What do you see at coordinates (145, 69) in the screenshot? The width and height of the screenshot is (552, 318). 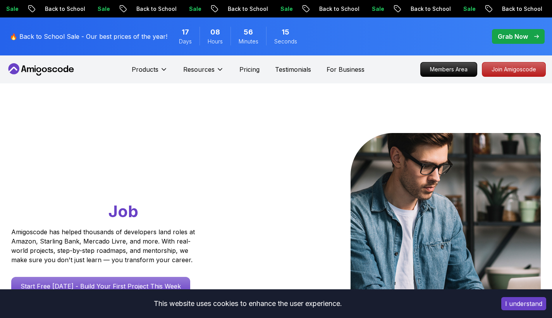 I see `p: Products` at bounding box center [145, 69].